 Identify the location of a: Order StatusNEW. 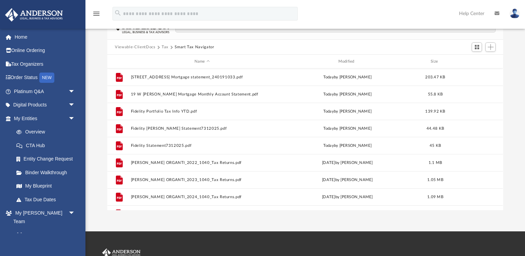
(45, 78).